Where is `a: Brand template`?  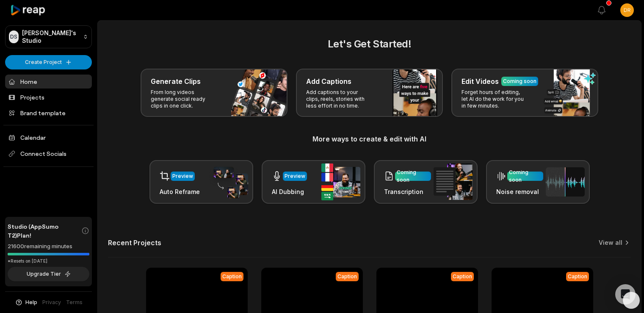 a: Brand template is located at coordinates (48, 113).